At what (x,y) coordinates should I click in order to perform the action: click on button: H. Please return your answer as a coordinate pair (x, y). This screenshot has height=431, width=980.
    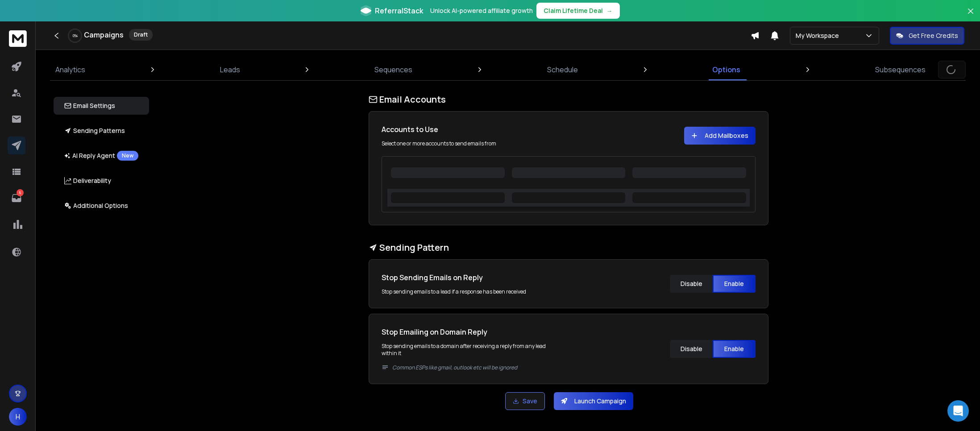
    Looking at the image, I should click on (18, 417).